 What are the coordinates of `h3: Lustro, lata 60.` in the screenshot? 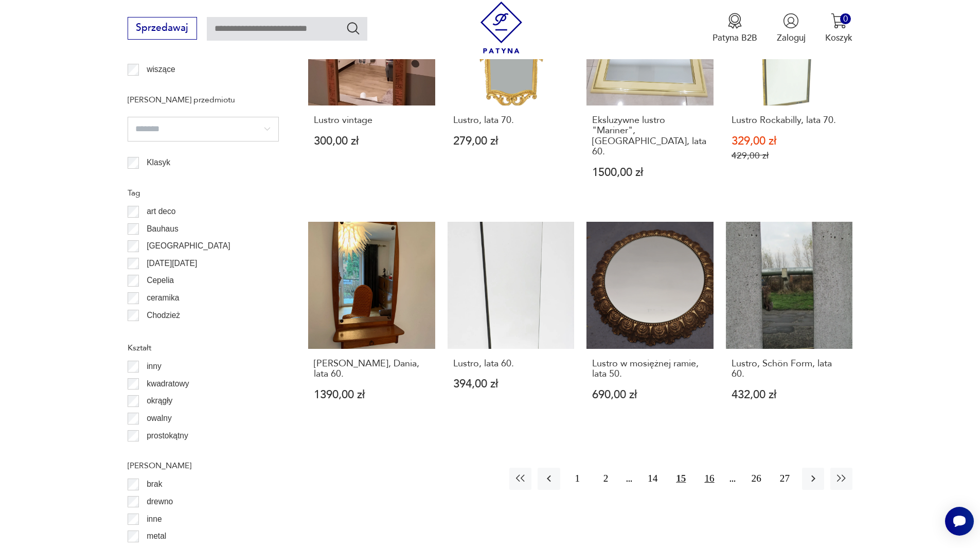 It's located at (511, 363).